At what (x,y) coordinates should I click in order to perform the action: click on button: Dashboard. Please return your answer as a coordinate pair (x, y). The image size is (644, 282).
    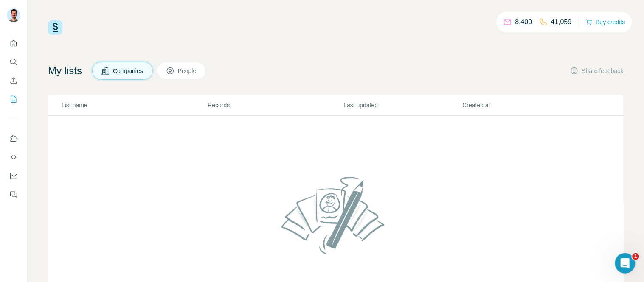
    Looking at the image, I should click on (13, 176).